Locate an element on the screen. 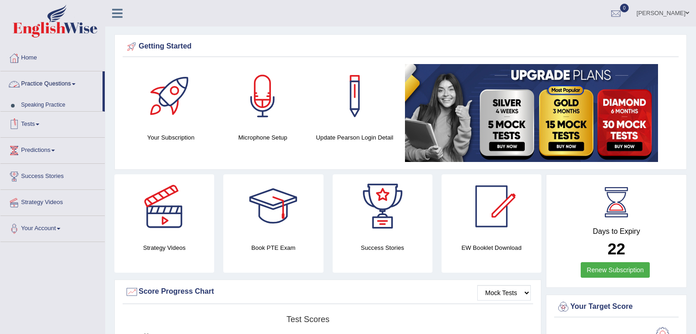  h4: Strategy Videos is located at coordinates (164, 248).